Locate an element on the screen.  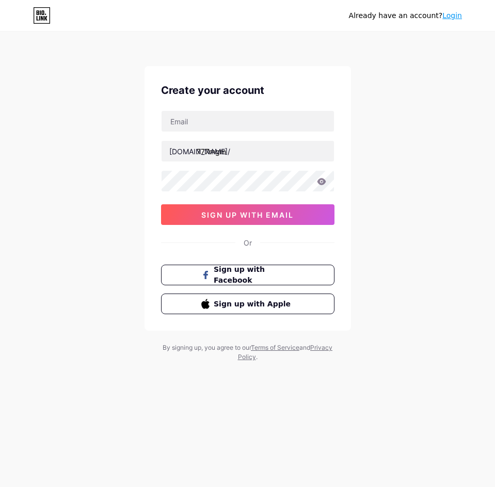
div: Create your account is located at coordinates (248, 90).